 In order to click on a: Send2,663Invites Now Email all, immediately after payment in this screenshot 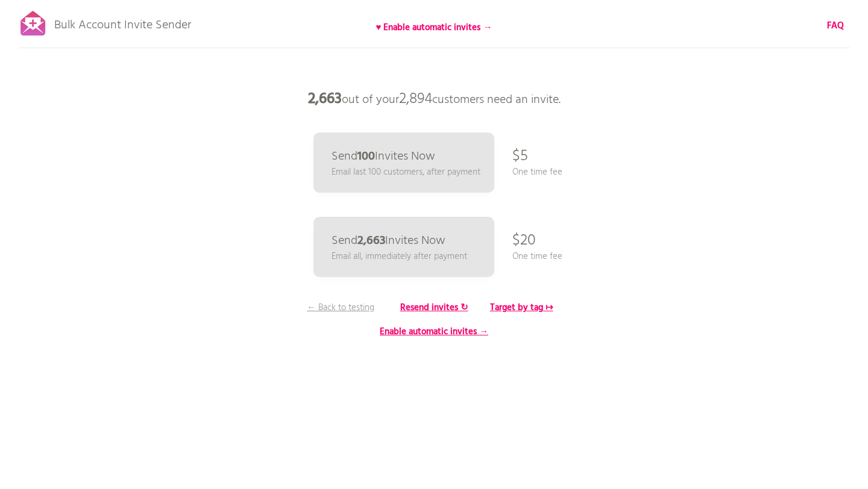, I will do `click(404, 247)`.